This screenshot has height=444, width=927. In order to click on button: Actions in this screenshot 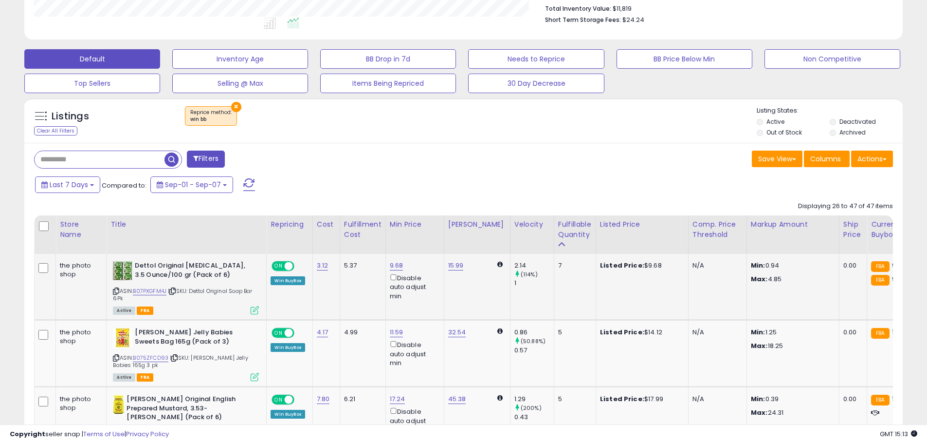, I will do `click(872, 159)`.